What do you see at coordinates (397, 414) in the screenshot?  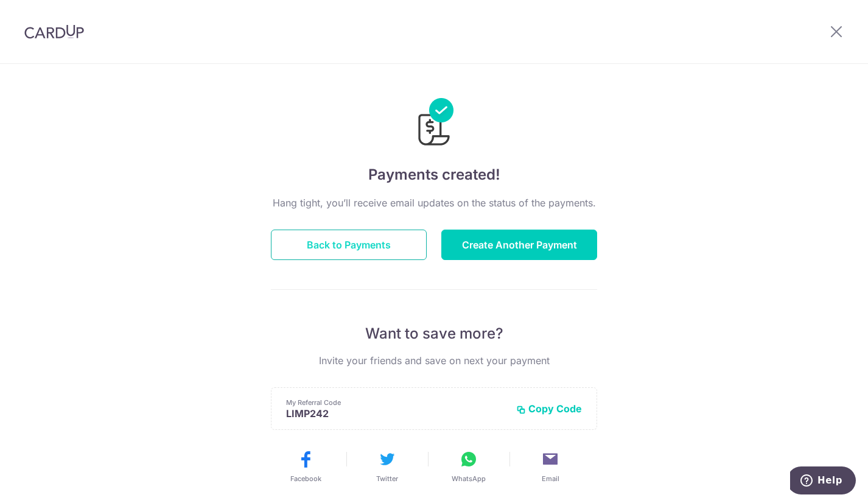 I see `p: LIMP242` at bounding box center [397, 414].